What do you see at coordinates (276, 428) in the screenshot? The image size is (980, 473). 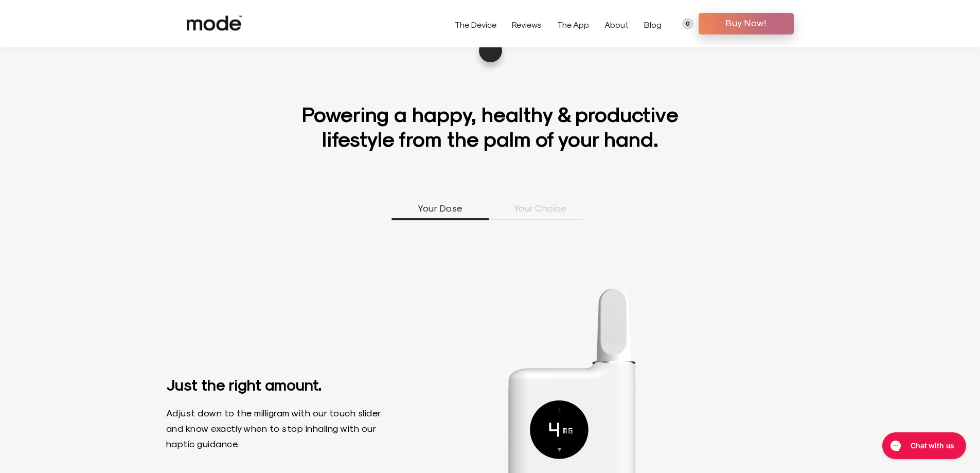 I see `p: Adjust down to the milligram with our touch slider and know exactly when to stop inhaling with ou...` at bounding box center [276, 428].